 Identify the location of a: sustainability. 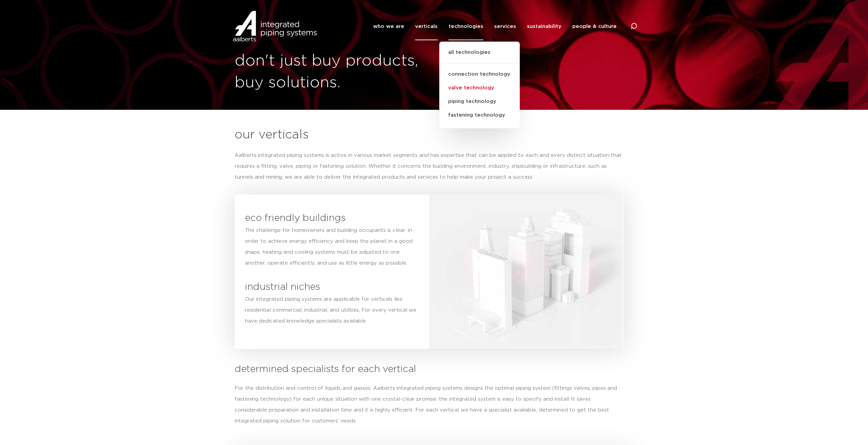
(544, 26).